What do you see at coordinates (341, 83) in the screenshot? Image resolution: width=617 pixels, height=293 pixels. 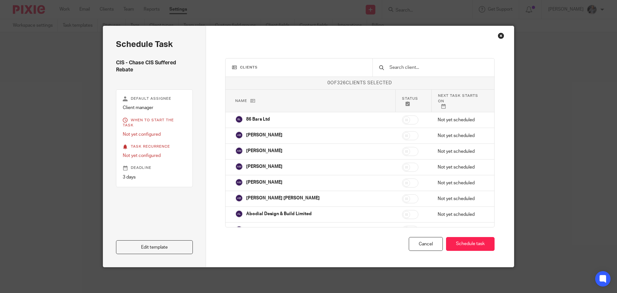 I see `span: 326` at bounding box center [341, 83].